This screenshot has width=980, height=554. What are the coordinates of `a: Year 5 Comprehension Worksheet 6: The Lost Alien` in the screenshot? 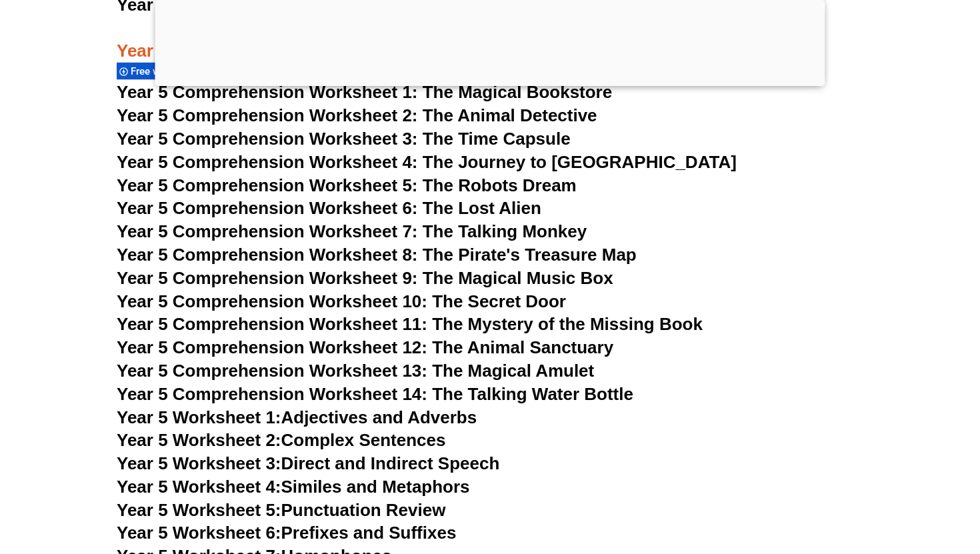 It's located at (329, 208).